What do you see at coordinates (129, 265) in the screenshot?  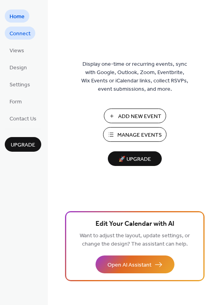 I see `span: Open AI Assistant` at bounding box center [129, 265].